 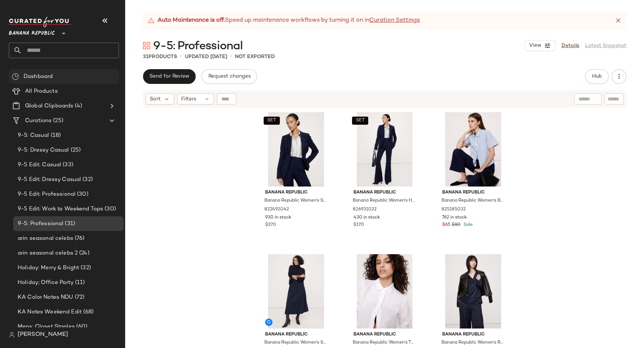 I want to click on span: Hub, so click(x=597, y=76).